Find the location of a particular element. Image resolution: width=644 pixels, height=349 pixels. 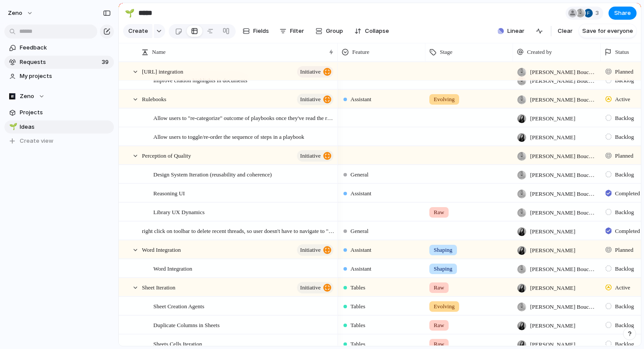

button: Group is located at coordinates (329, 31).